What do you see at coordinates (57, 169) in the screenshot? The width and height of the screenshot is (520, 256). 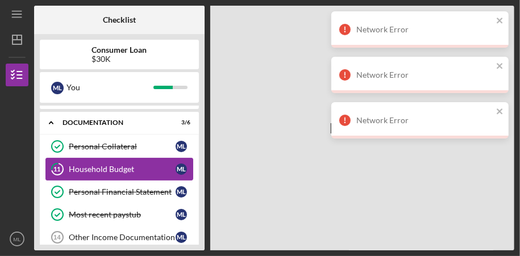 I see `tspan: 11` at bounding box center [57, 169].